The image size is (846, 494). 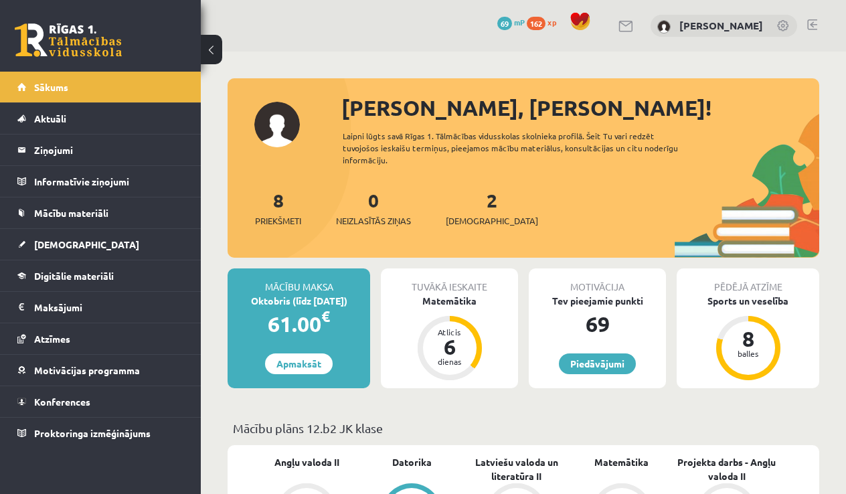 I want to click on span: Proktoringa izmēģinājums, so click(x=92, y=433).